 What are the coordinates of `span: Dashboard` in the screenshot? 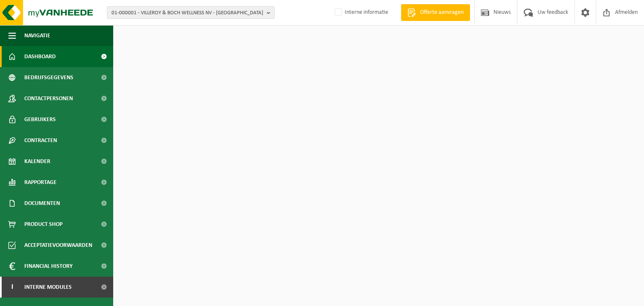 It's located at (40, 56).